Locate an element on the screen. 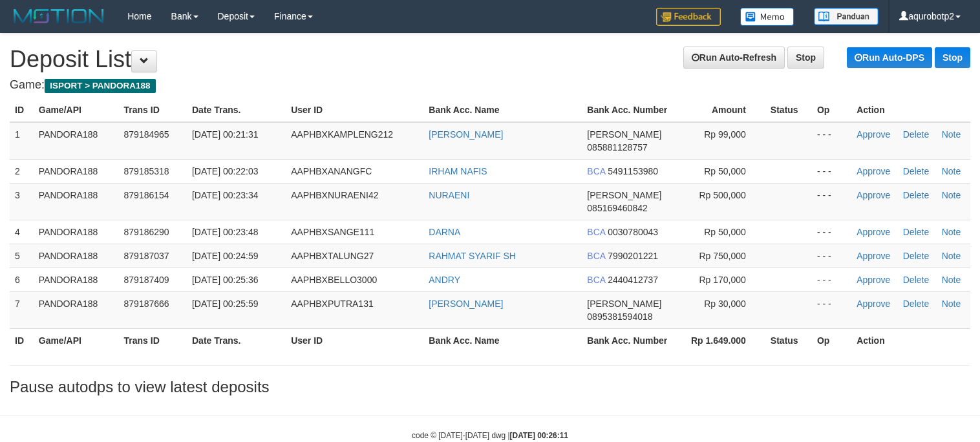 The height and width of the screenshot is (442, 980). span: ISPORT > PANDORA188 is located at coordinates (100, 86).